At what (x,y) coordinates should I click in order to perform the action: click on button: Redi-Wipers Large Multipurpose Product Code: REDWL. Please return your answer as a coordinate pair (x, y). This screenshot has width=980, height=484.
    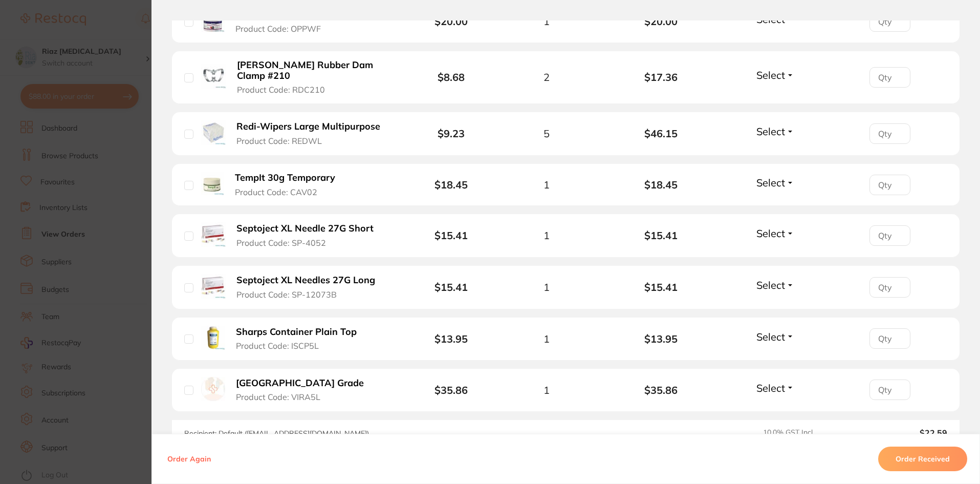
    Looking at the image, I should click on (313, 133).